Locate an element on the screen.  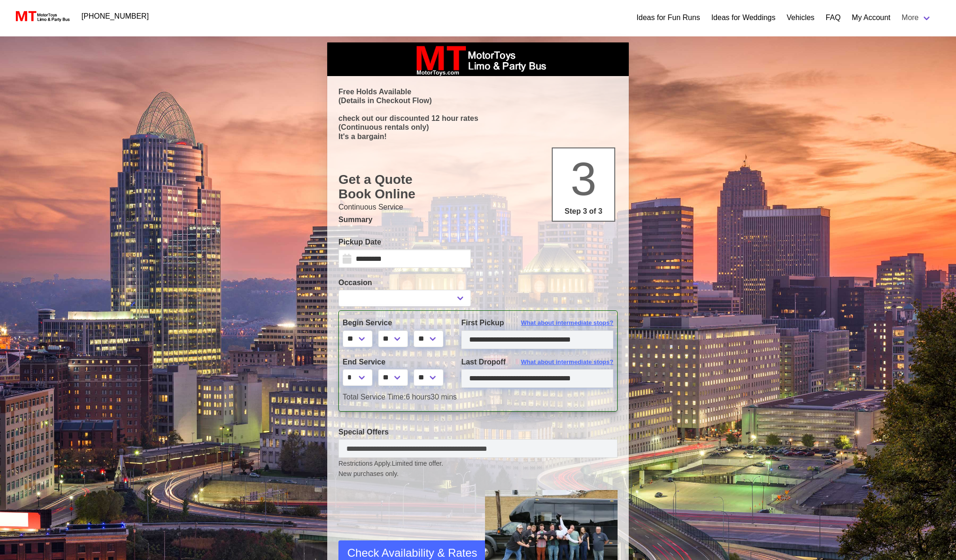
img: box_logo_brand.jpeg is located at coordinates (478, 59).